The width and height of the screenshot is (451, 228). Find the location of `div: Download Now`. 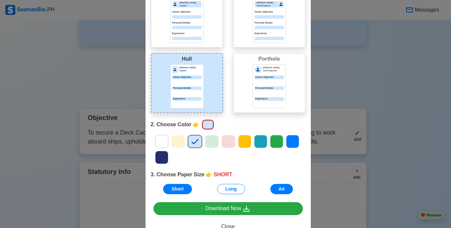

div: Download Now is located at coordinates (228, 209).